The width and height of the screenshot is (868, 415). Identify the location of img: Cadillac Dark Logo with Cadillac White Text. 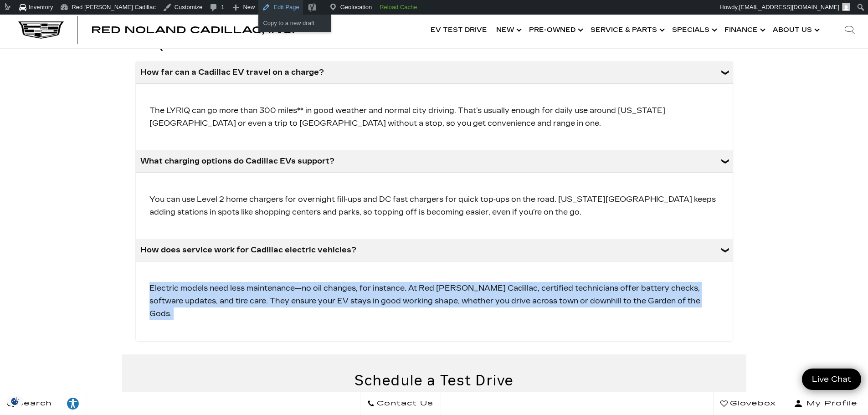
(41, 30).